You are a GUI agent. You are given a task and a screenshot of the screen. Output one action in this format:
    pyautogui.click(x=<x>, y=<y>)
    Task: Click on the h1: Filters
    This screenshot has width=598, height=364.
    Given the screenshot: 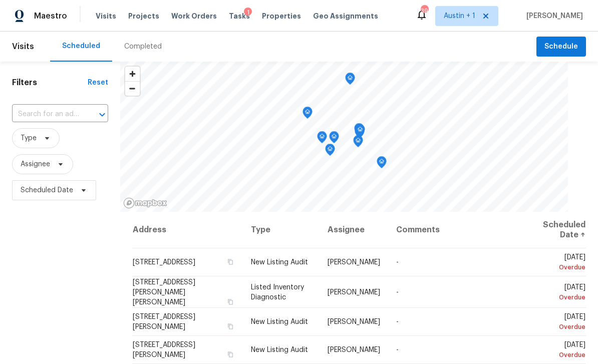 What is the action you would take?
    pyautogui.click(x=49, y=83)
    